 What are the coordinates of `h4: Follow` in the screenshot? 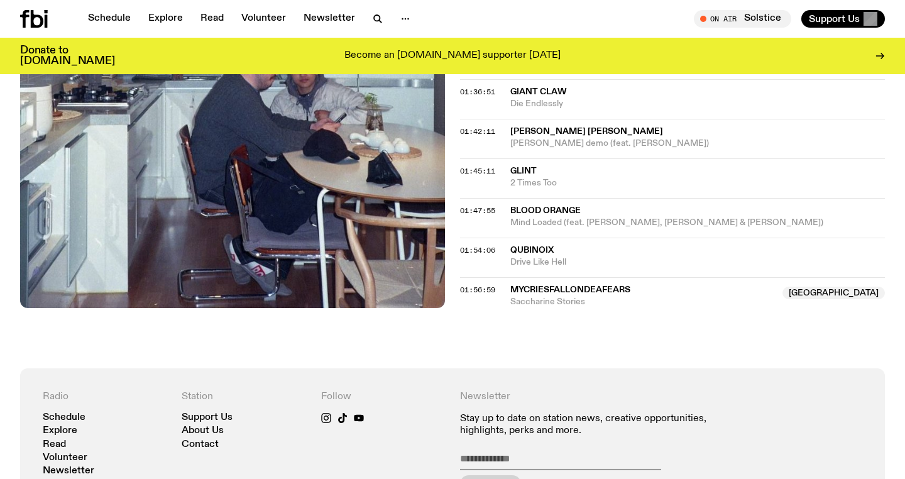 It's located at (383, 397).